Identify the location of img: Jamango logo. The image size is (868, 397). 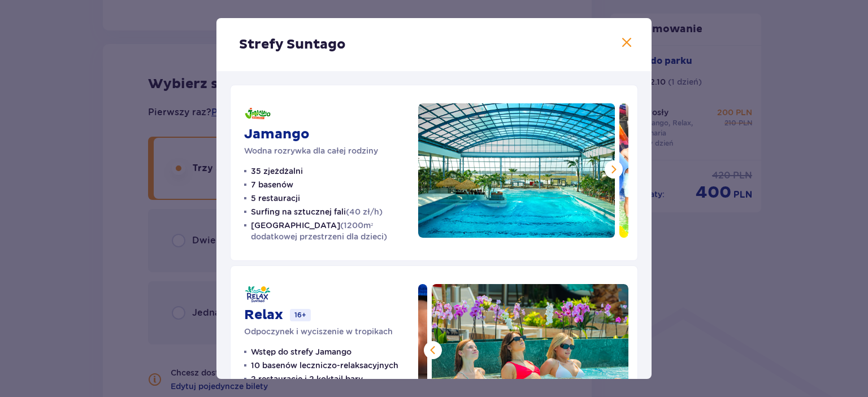
(258, 114).